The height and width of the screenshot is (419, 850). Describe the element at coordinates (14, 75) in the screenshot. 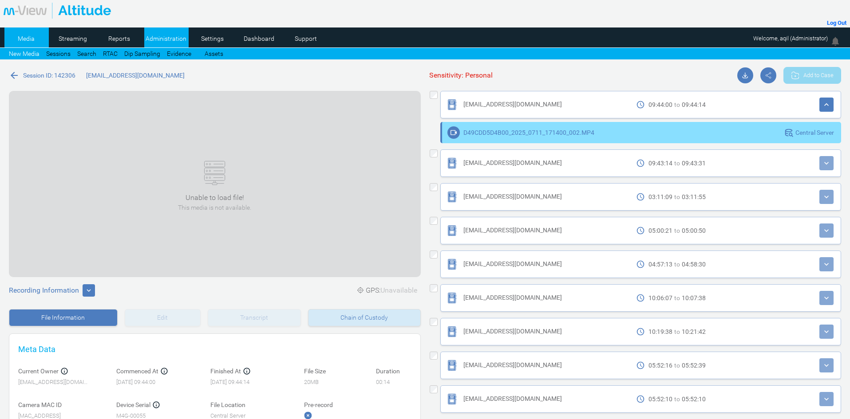

I see `mat-icon: arrow_back` at that location.